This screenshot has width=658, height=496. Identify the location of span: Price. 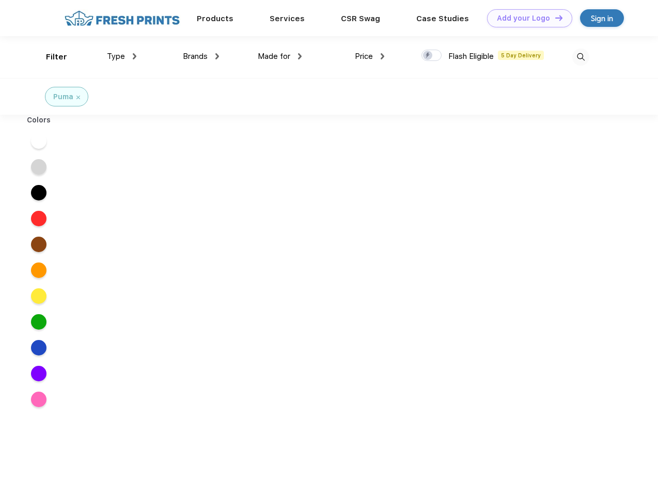
(363, 56).